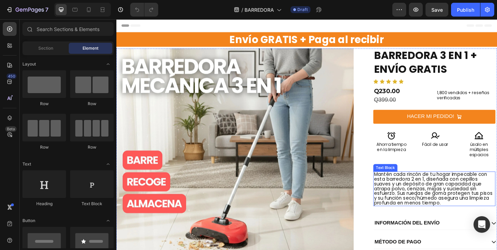  I want to click on div: Beta, so click(11, 129).